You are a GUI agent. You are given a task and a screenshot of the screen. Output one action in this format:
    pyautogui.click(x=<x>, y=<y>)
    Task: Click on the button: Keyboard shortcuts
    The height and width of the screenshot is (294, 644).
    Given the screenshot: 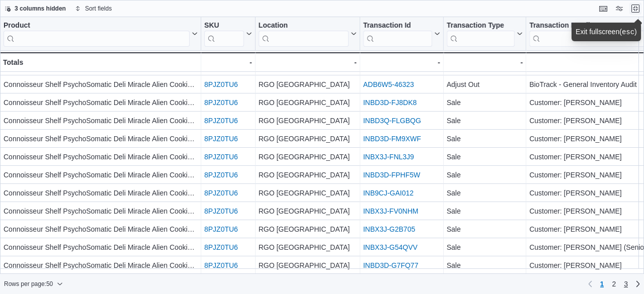 What is the action you would take?
    pyautogui.click(x=603, y=9)
    